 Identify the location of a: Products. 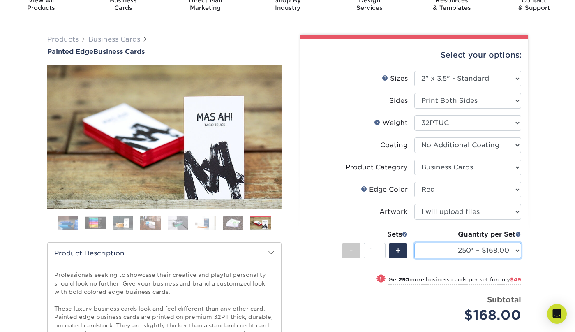
(63, 39).